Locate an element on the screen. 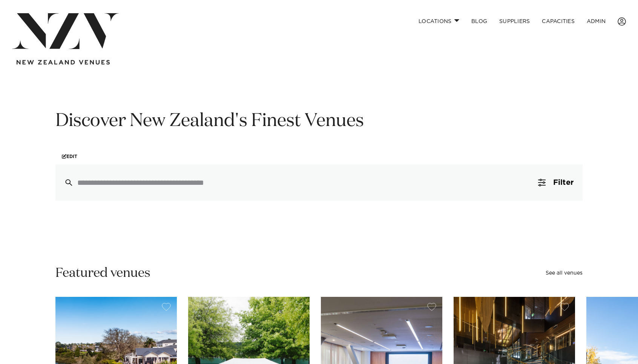 The height and width of the screenshot is (364, 638). img: nzv-logo.png is located at coordinates (65, 31).